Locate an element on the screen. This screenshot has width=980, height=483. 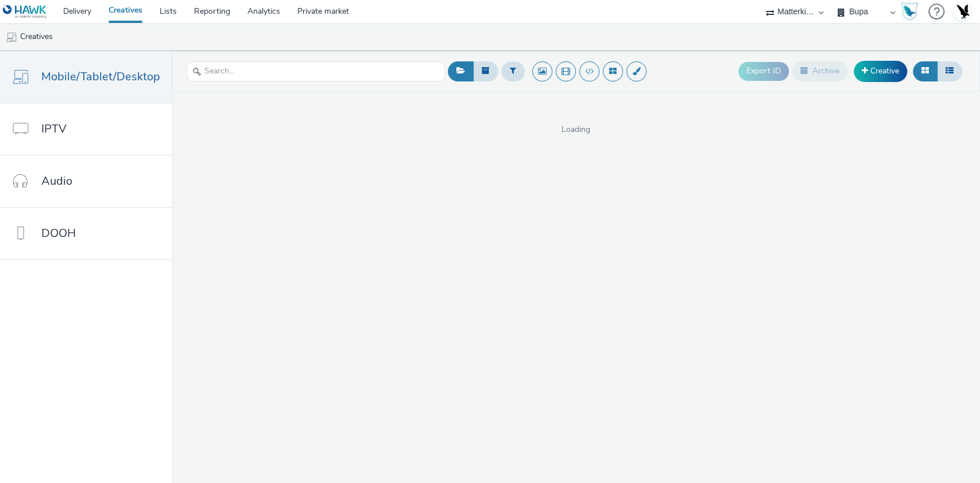
img: mobile is located at coordinates (12, 37).